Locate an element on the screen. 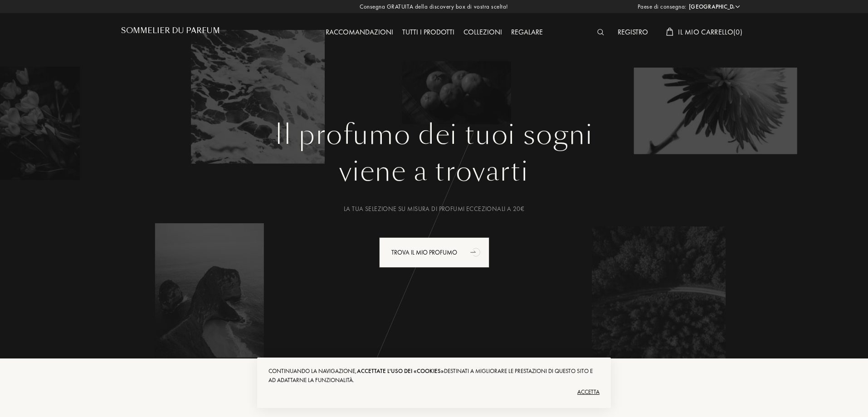  a: Registro is located at coordinates (633, 32).